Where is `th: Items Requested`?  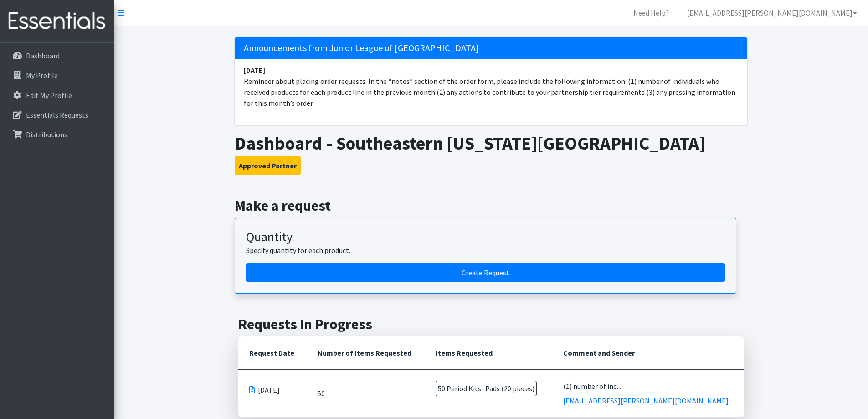
th: Items Requested is located at coordinates (488, 353).